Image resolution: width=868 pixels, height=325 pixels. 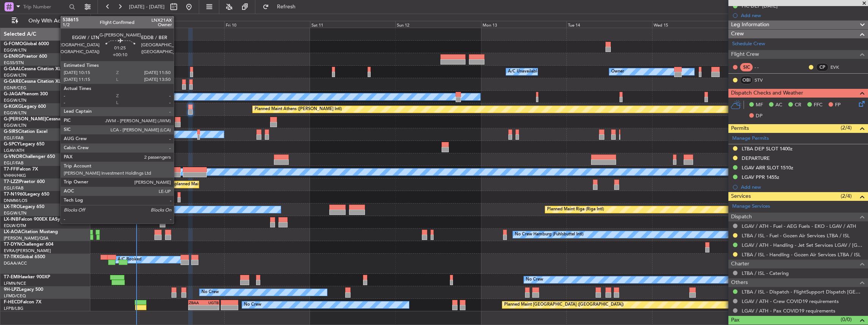 What do you see at coordinates (737, 34) in the screenshot?
I see `span: Crew` at bounding box center [737, 34].